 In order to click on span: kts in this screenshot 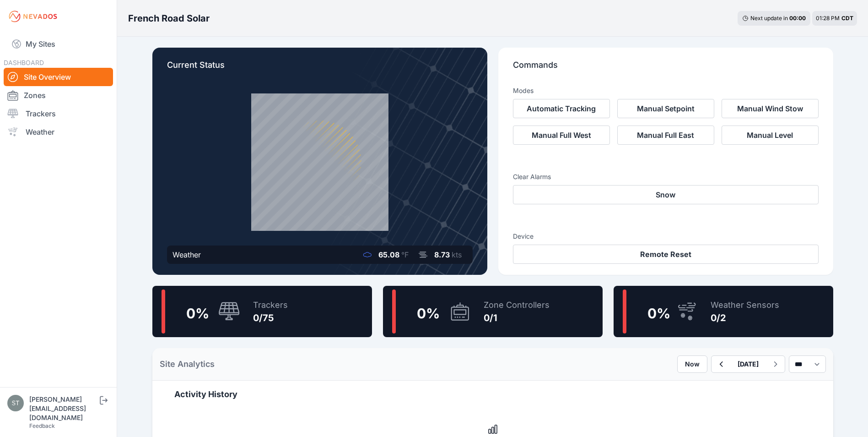, I will do `click(456, 254)`.